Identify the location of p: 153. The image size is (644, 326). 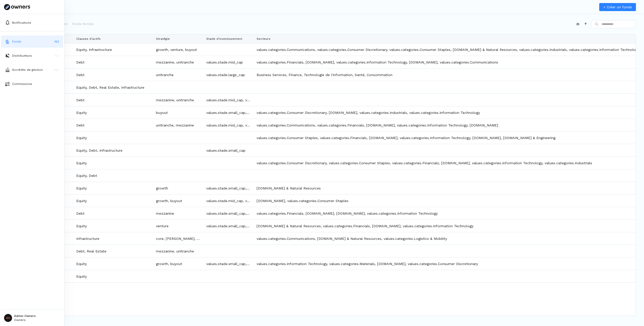
(57, 56).